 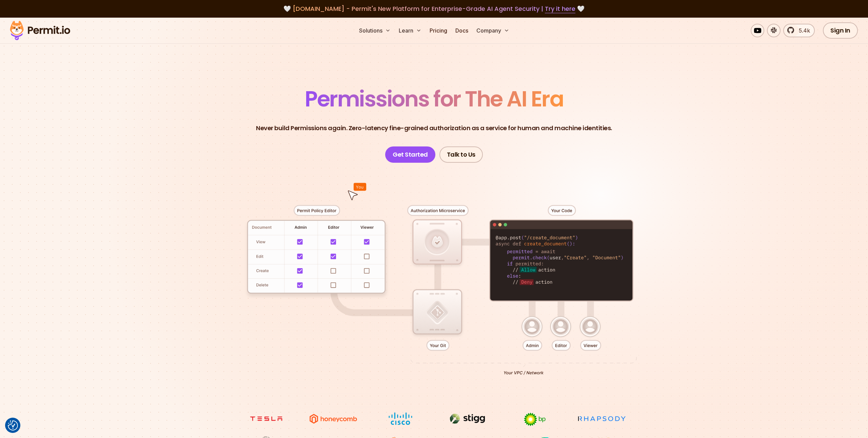 What do you see at coordinates (13, 426) in the screenshot?
I see `img: Revisit consent button` at bounding box center [13, 426].